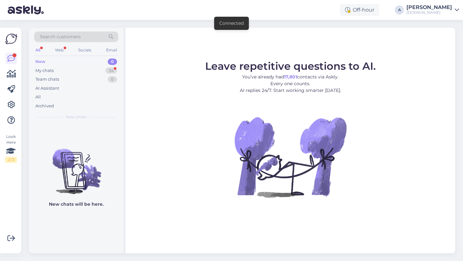 The image size is (463, 261). What do you see at coordinates (60, 37) in the screenshot?
I see `span: Search customers` at bounding box center [60, 37].